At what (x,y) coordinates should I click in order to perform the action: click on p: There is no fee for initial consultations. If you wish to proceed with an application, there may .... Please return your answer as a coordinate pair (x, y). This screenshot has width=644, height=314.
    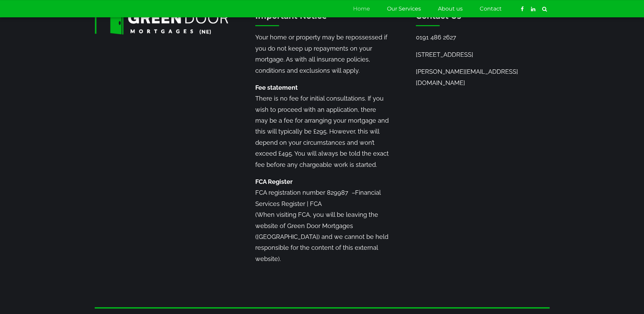
    Looking at the image, I should click on (322, 126).